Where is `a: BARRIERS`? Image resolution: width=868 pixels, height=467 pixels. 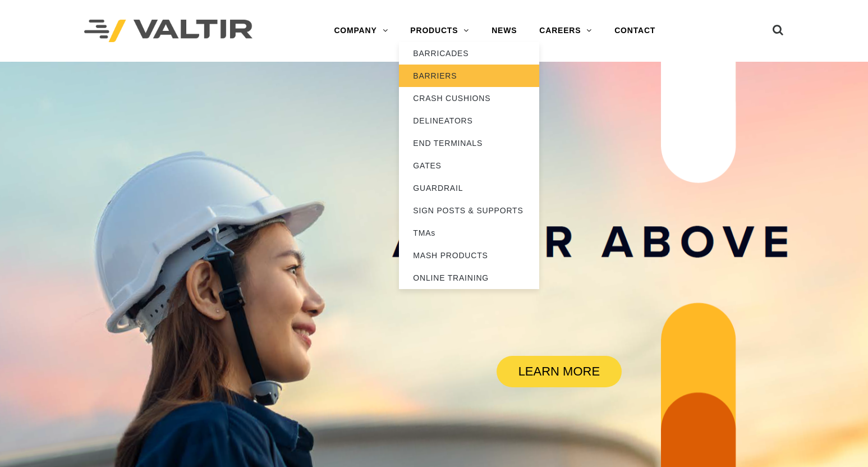
a: BARRIERS is located at coordinates (469, 76).